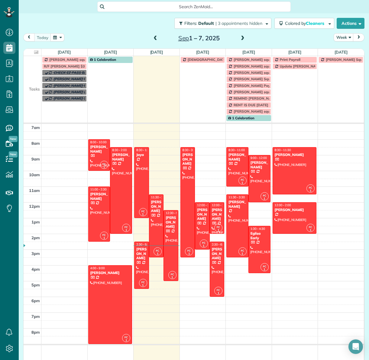 This screenshot has height=360, width=369. Describe the element at coordinates (36, 143) in the screenshot. I see `span: 8am` at that location.